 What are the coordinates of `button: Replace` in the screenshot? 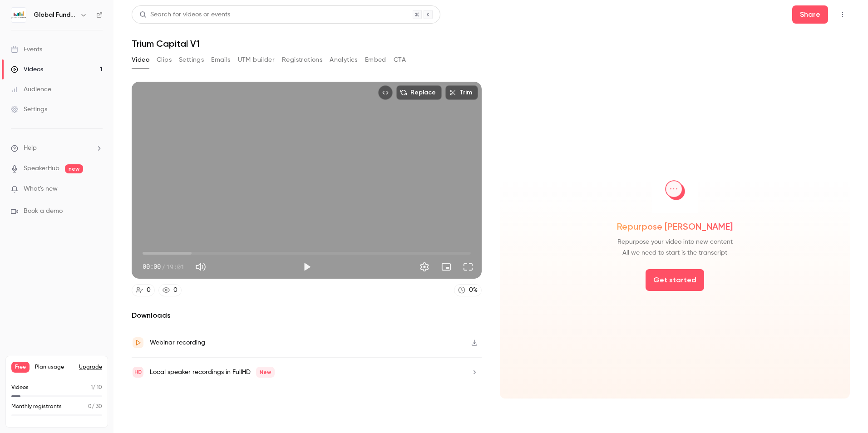 It's located at (419, 92).